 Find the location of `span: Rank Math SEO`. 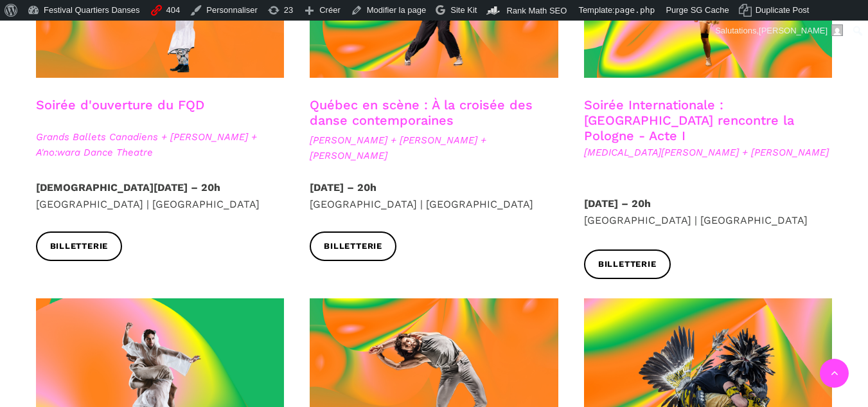

span: Rank Math SEO is located at coordinates (537, 10).